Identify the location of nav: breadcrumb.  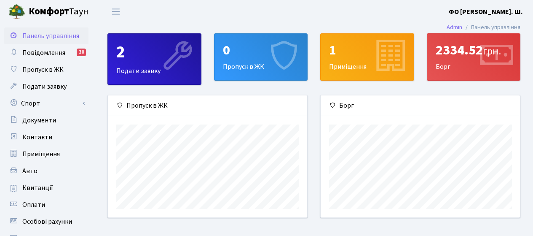
(484, 27).